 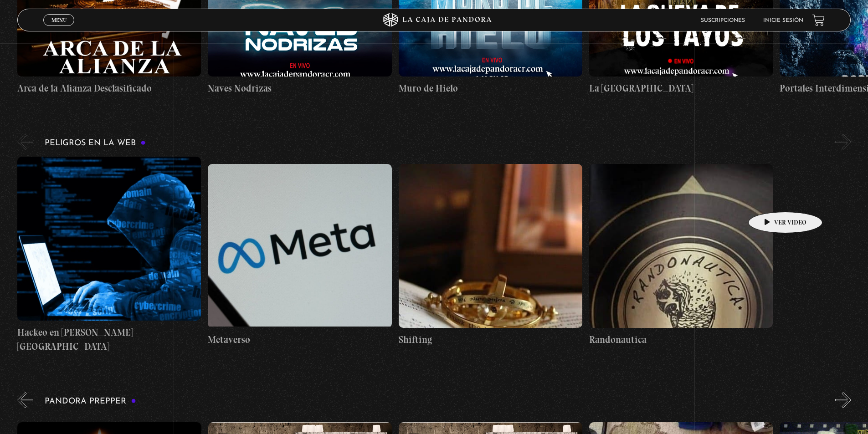 What do you see at coordinates (299, 255) in the screenshot?
I see `a: Metaverso` at bounding box center [299, 255].